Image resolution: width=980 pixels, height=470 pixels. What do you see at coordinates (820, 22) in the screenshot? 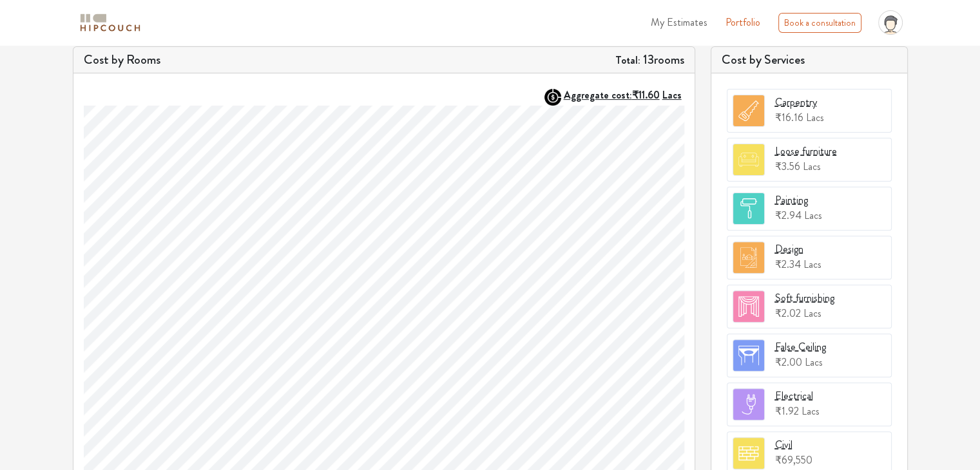
I see `div: Book a consultation` at bounding box center [820, 22].